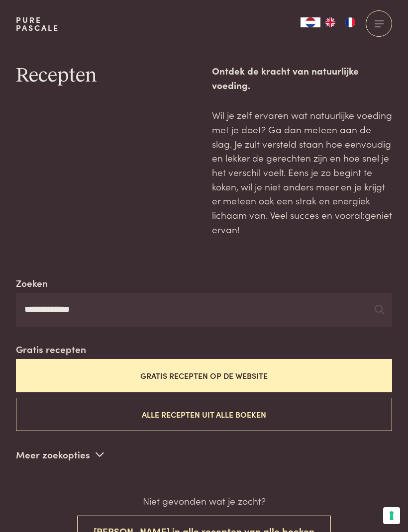  What do you see at coordinates (310, 22) in the screenshot?
I see `div: Language` at bounding box center [310, 22].